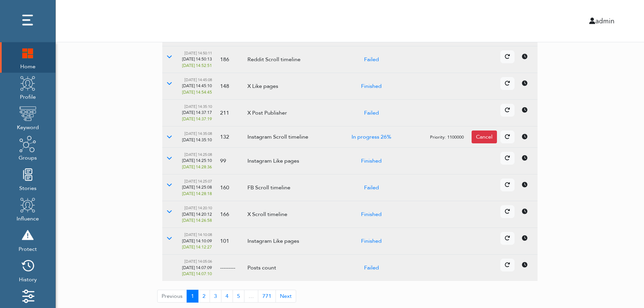 This screenshot has height=308, width=644. Describe the element at coordinates (284, 113) in the screenshot. I see `td: X Post Publisher` at that location.